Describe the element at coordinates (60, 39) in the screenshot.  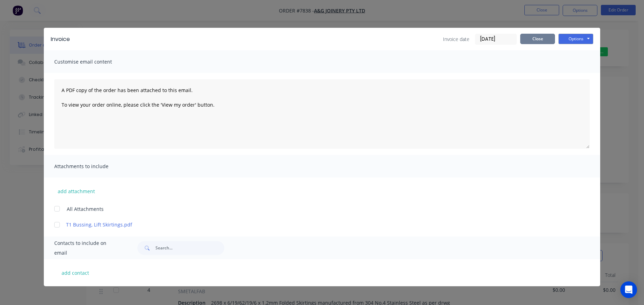
I see `div: Invoice` at that location.